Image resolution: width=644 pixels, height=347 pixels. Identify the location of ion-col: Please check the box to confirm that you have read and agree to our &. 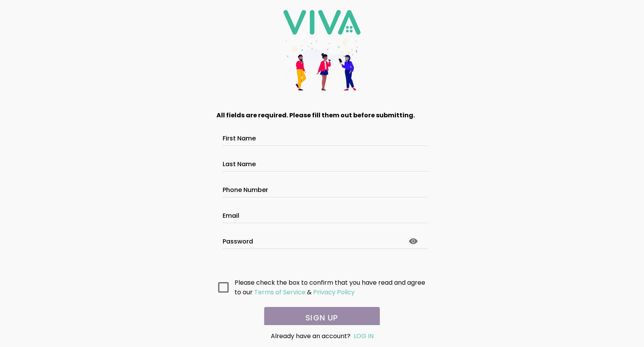
(332, 287).